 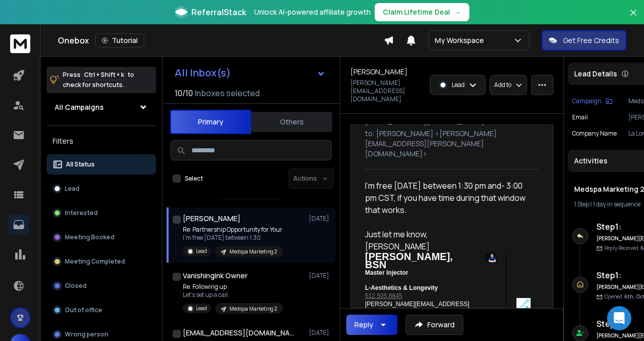 What do you see at coordinates (250, 73) in the screenshot?
I see `button: All Inbox(s)` at bounding box center [250, 73].